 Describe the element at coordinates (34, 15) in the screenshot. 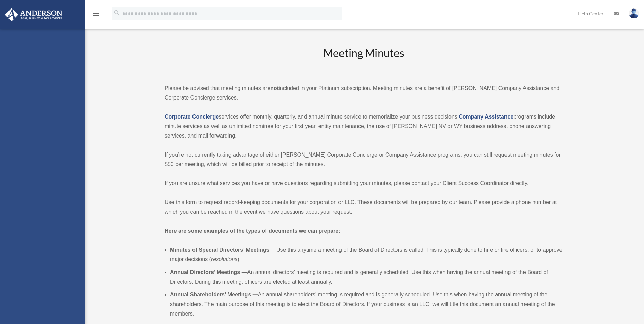

I see `img: Anderson Advisors Platinum Portal` at that location.